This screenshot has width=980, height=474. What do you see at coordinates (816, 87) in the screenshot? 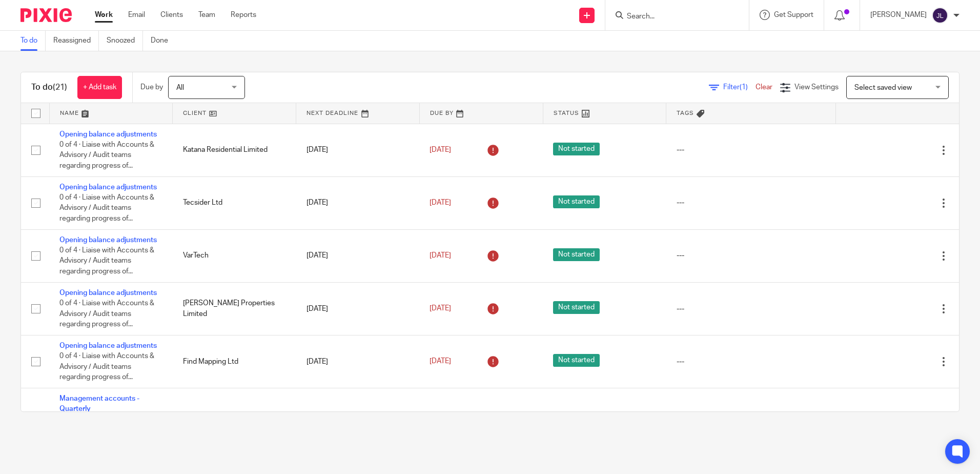
I see `span: View Settings` at bounding box center [816, 87].